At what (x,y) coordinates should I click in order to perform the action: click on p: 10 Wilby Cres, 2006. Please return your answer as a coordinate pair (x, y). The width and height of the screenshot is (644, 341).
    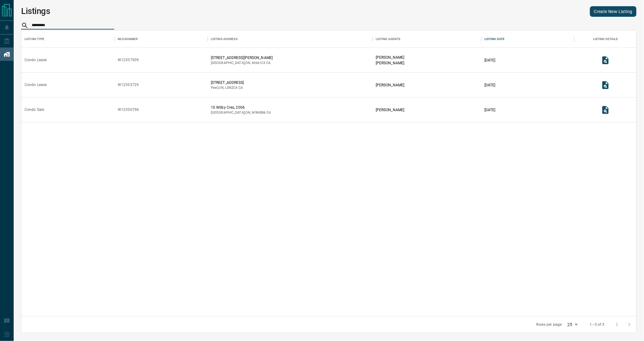
    Looking at the image, I should click on (241, 107).